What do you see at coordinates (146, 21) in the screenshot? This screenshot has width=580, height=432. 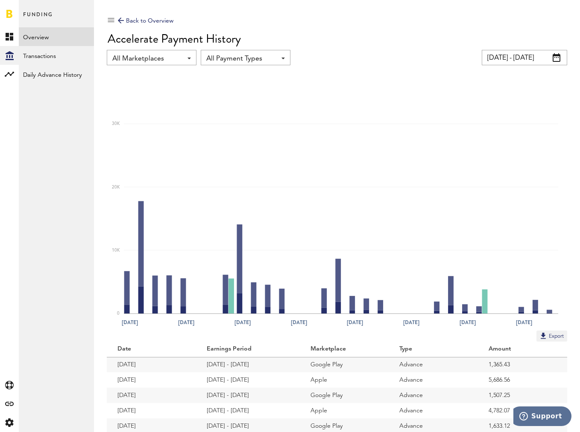 I see `div: Back to Overview` at bounding box center [146, 21].